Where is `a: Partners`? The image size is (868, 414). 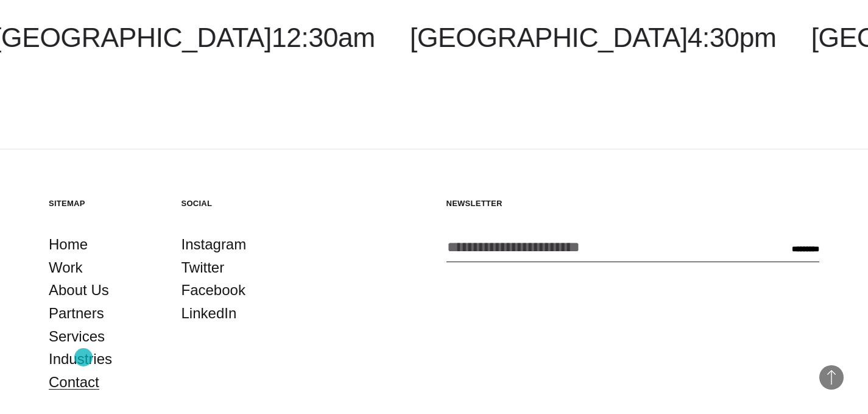 a: Partners is located at coordinates (76, 314).